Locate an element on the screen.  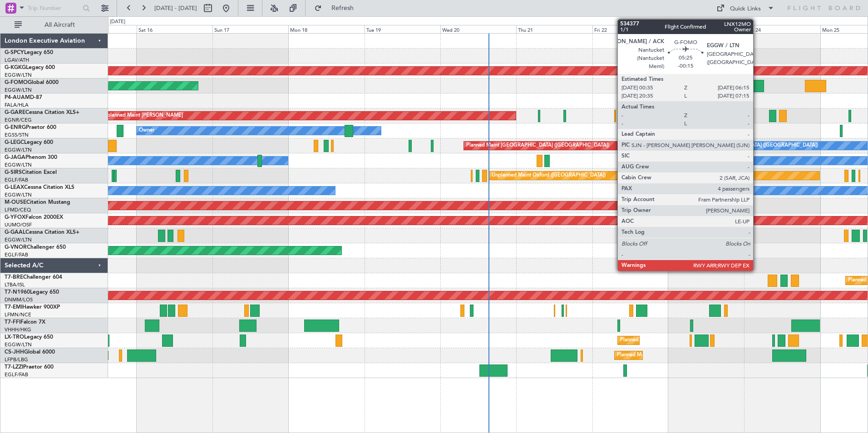
a: G-FOMOGlobal 6000 is located at coordinates (31, 82).